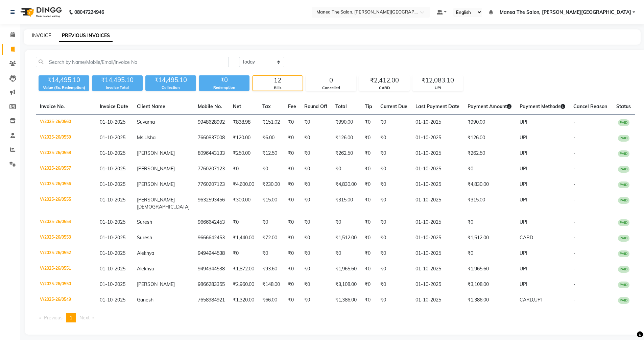 The height and width of the screenshot is (340, 644). What do you see at coordinates (385, 88) in the screenshot?
I see `div: CARD` at bounding box center [385, 88].